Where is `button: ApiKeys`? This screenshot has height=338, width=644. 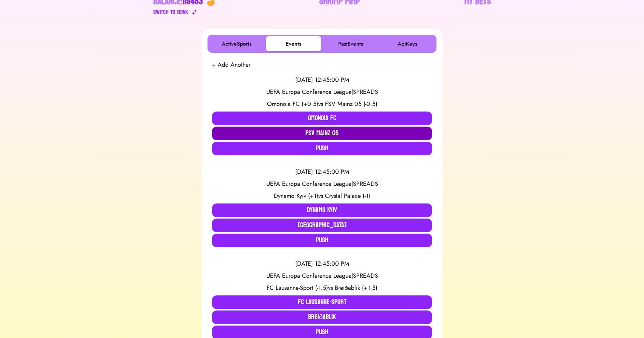
button: ApiKeys is located at coordinates (407, 43).